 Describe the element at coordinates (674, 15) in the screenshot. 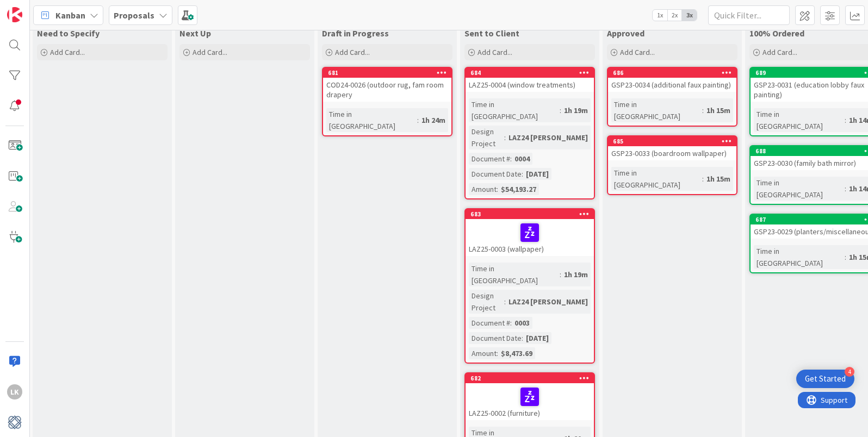

I see `span: 2x` at that location.